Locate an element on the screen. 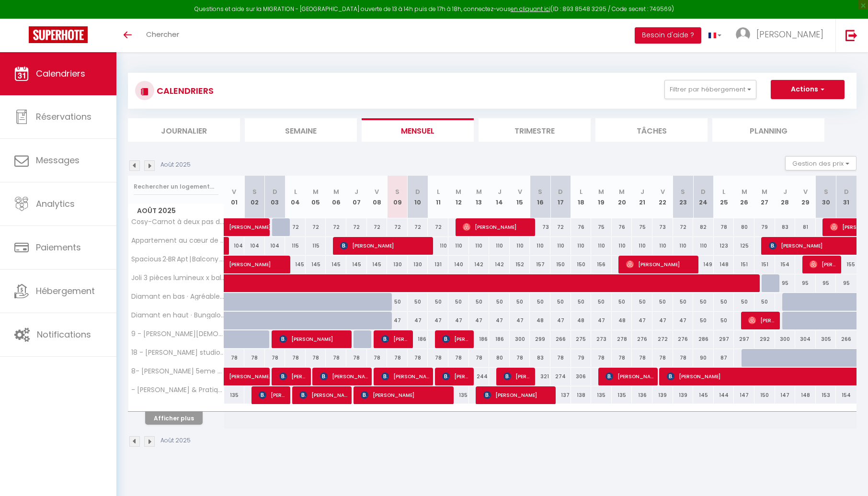 This screenshot has width=868, height=496. th: 10 is located at coordinates (418, 197).